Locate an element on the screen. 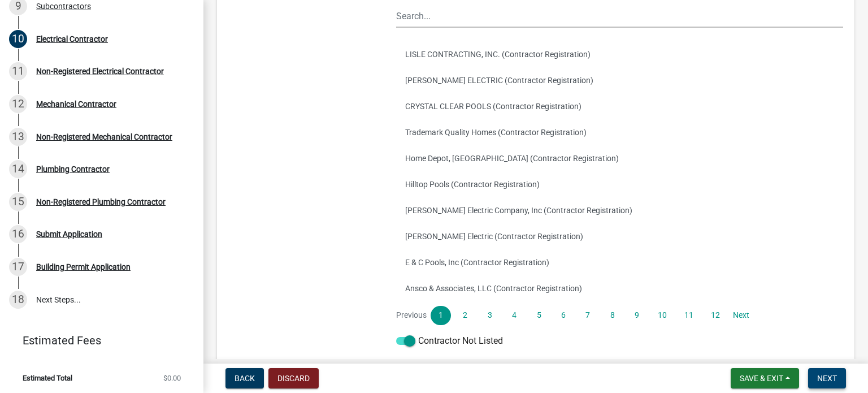 The width and height of the screenshot is (868, 393). span: Back is located at coordinates (245, 378).